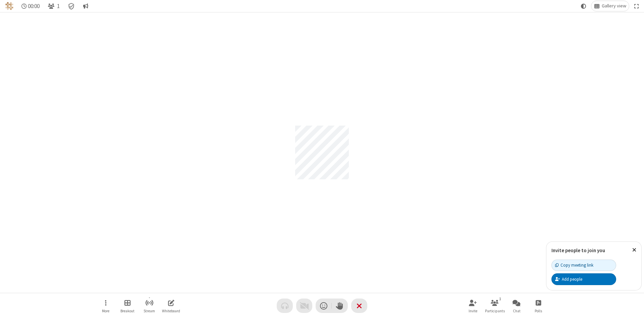 This screenshot has height=318, width=644. I want to click on button: Add people, so click(584, 279).